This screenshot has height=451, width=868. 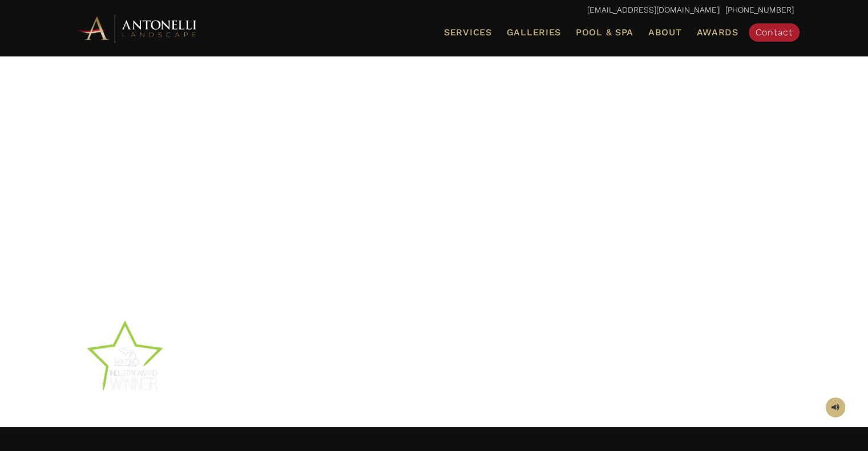 I want to click on span: Contact, so click(x=774, y=32).